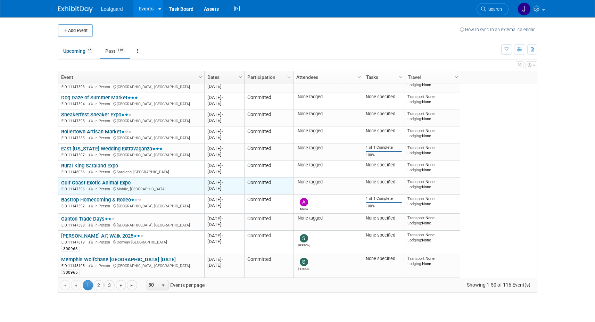 The height and width of the screenshot is (322, 595). I want to click on div: 300965, so click(70, 272).